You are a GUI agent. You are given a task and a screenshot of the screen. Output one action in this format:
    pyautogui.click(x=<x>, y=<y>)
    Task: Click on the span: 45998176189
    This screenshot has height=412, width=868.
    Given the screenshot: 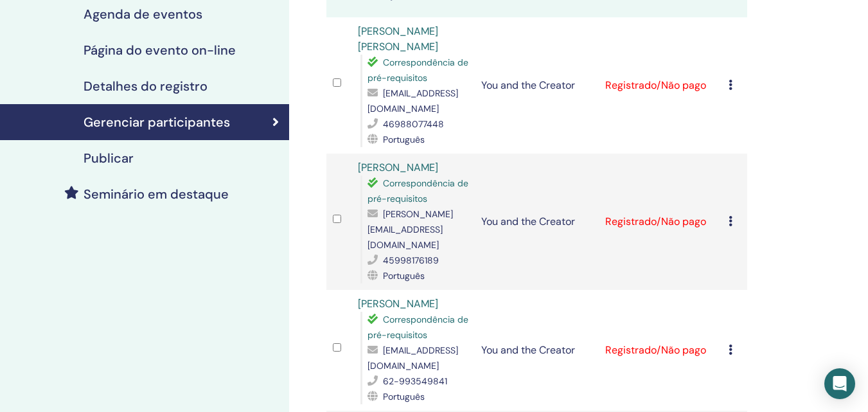 What is the action you would take?
    pyautogui.click(x=410, y=260)
    